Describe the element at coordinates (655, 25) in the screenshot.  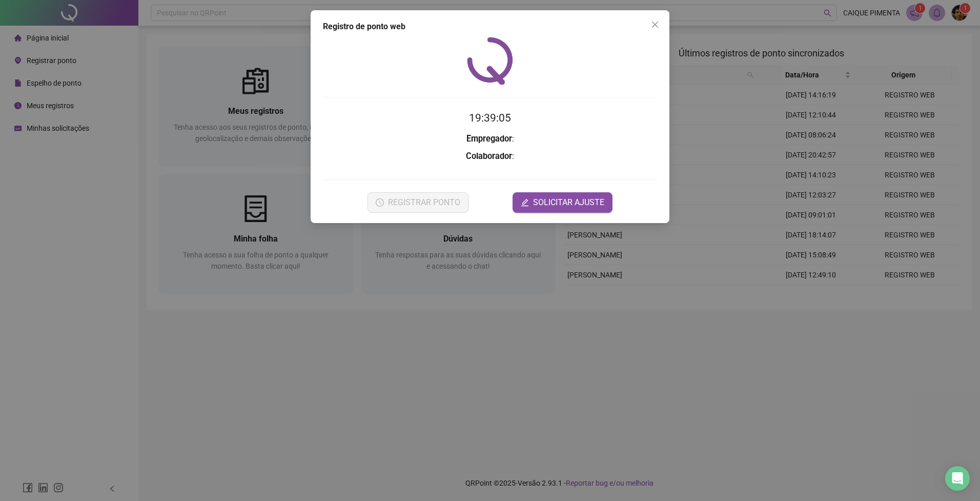
I see `span: close` at that location.